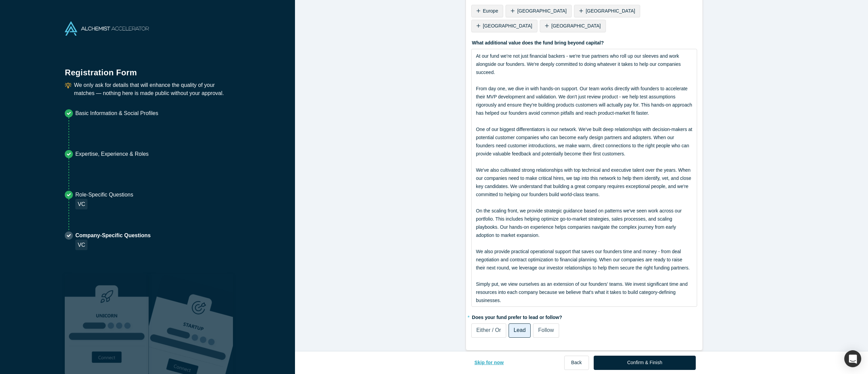  What do you see at coordinates (107, 324) in the screenshot?
I see `img: Robust Technologies` at bounding box center [107, 324].